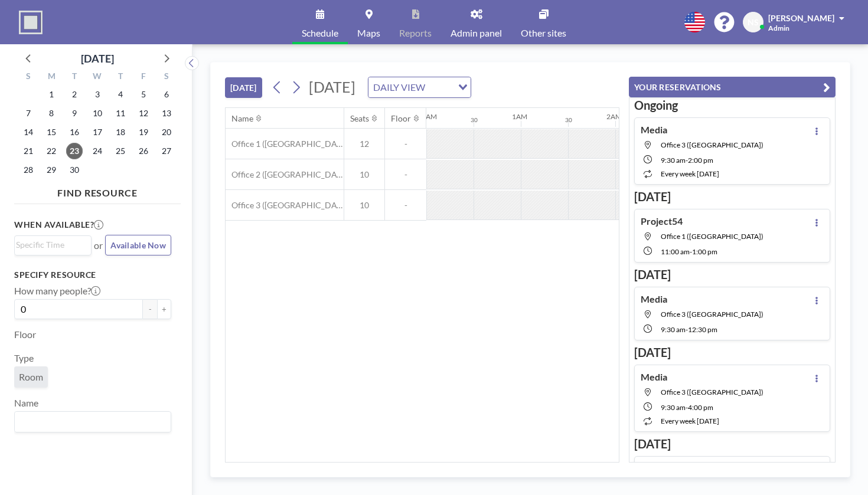 This screenshot has width=868, height=495. What do you see at coordinates (427, 116) in the screenshot?
I see `div: 12AM` at bounding box center [427, 116].